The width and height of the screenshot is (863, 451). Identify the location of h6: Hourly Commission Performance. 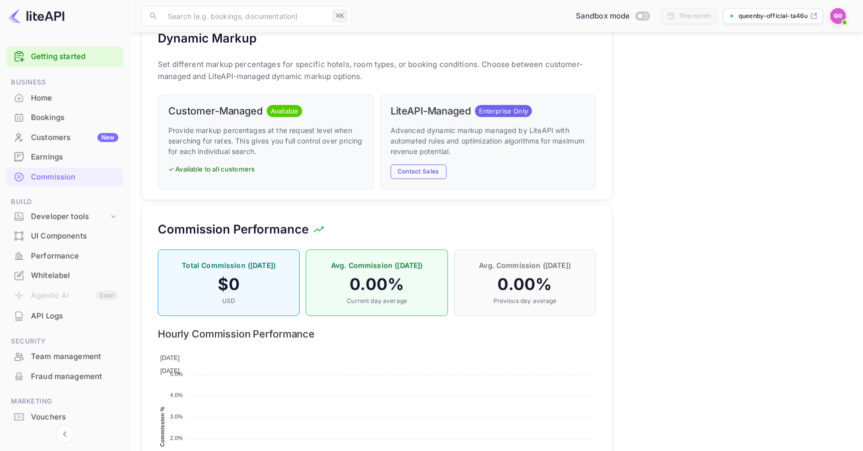
(377, 334).